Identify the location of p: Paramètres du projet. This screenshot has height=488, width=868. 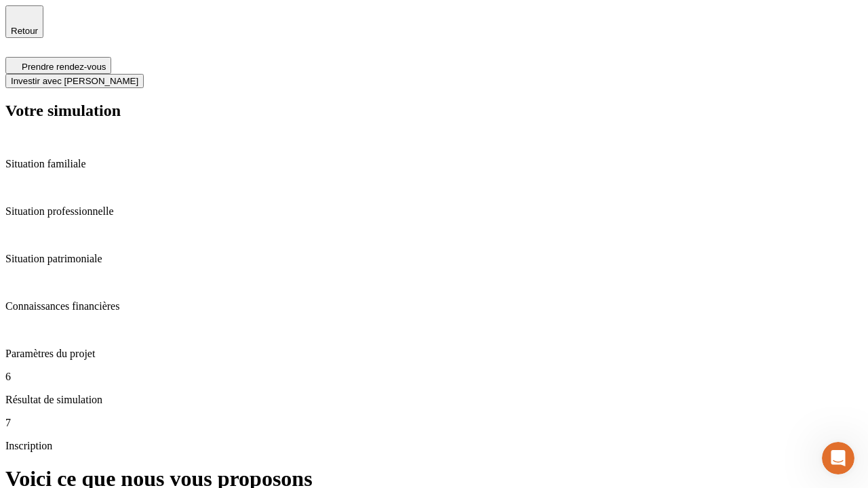
(434, 354).